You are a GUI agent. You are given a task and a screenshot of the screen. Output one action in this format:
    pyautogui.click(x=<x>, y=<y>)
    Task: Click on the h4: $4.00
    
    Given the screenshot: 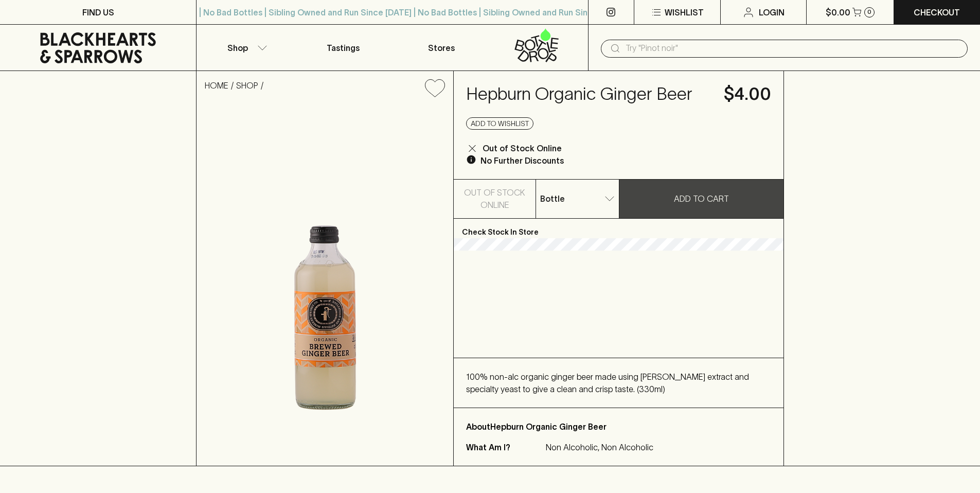 What is the action you would take?
    pyautogui.click(x=748, y=94)
    